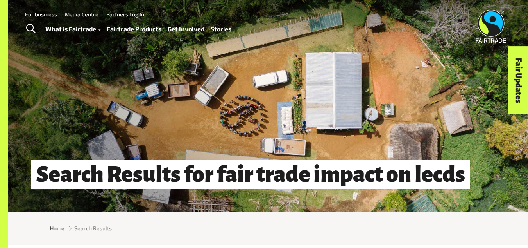 The width and height of the screenshot is (528, 248). I want to click on h1: Search Results for fair trade impact on lecds, so click(251, 174).